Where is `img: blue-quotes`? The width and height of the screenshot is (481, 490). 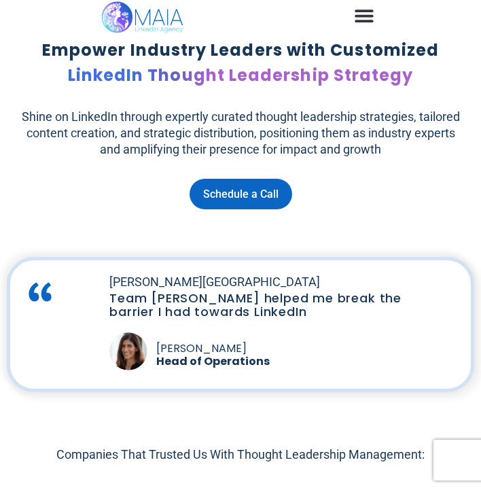
img: blue-quotes is located at coordinates (40, 292).